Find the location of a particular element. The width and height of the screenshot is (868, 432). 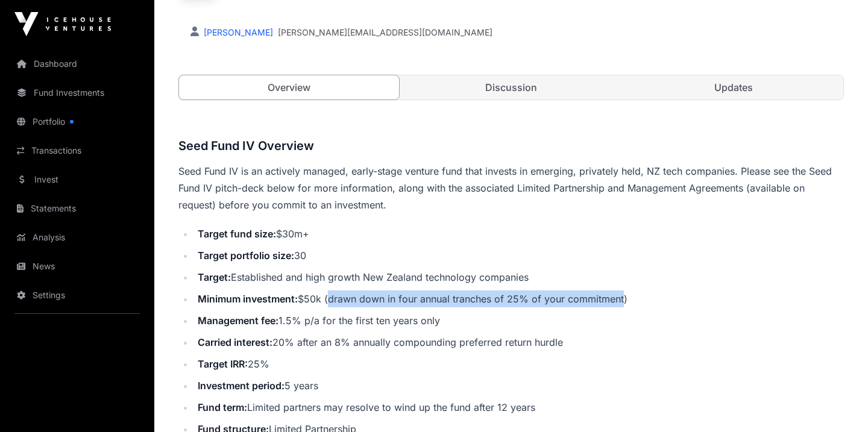

nav: Tabs is located at coordinates (511, 87).